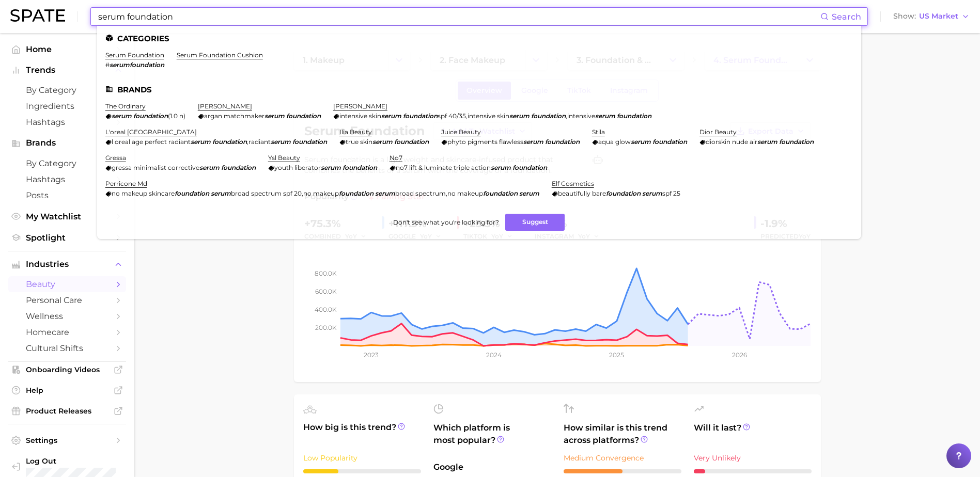 This screenshot has height=477, width=980. I want to click on a: ilia beauty, so click(356, 131).